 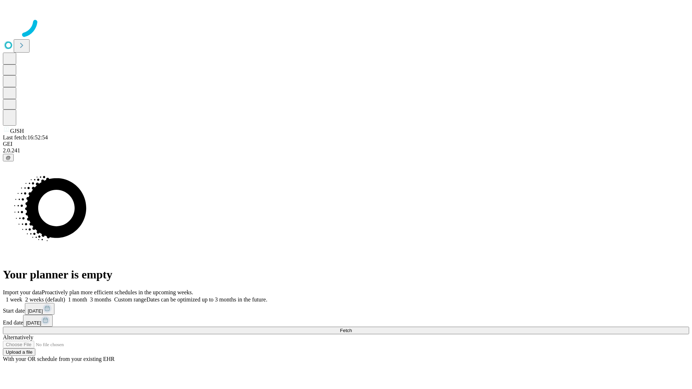 I want to click on h1: Your planner is empty, so click(x=346, y=275).